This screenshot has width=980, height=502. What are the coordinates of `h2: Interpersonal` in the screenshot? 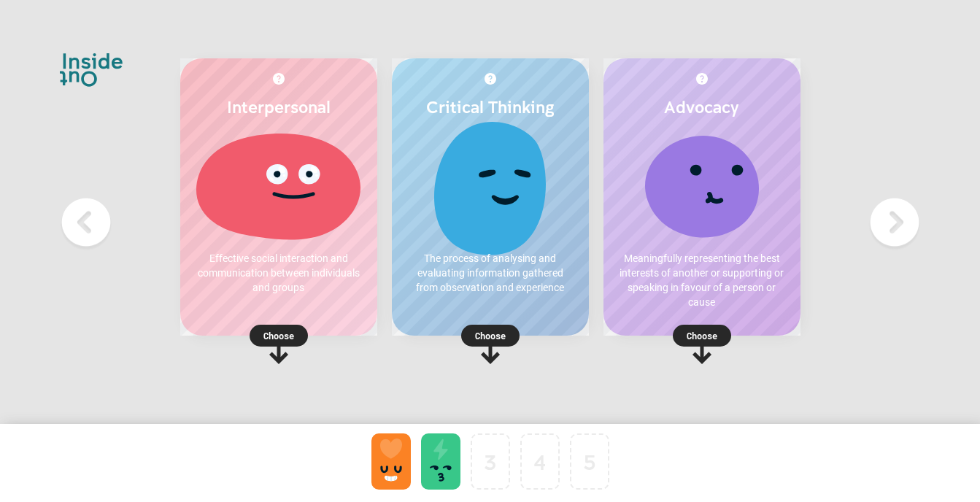 It's located at (279, 106).